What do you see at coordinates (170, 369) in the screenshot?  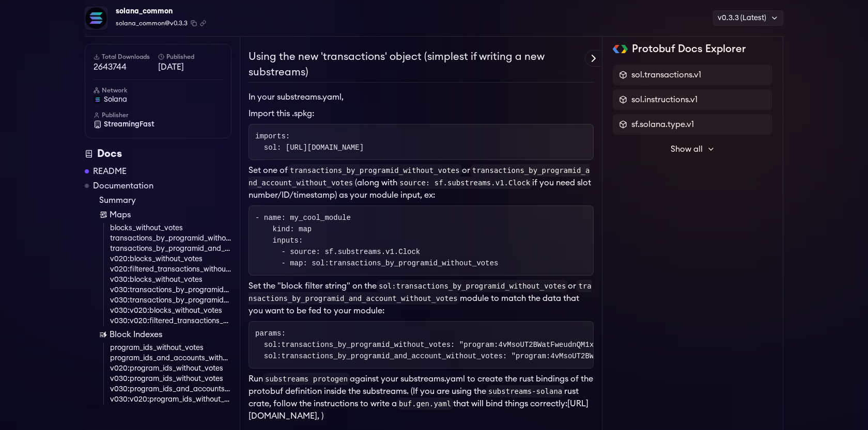 I see `a: v020:program_ids_without_votes` at bounding box center [170, 369].